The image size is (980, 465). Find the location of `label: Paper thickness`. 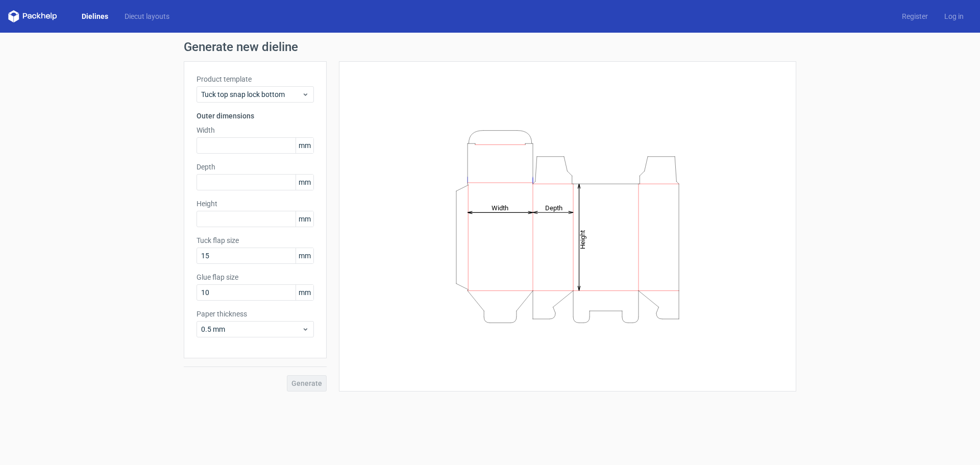

label: Paper thickness is located at coordinates (255, 314).